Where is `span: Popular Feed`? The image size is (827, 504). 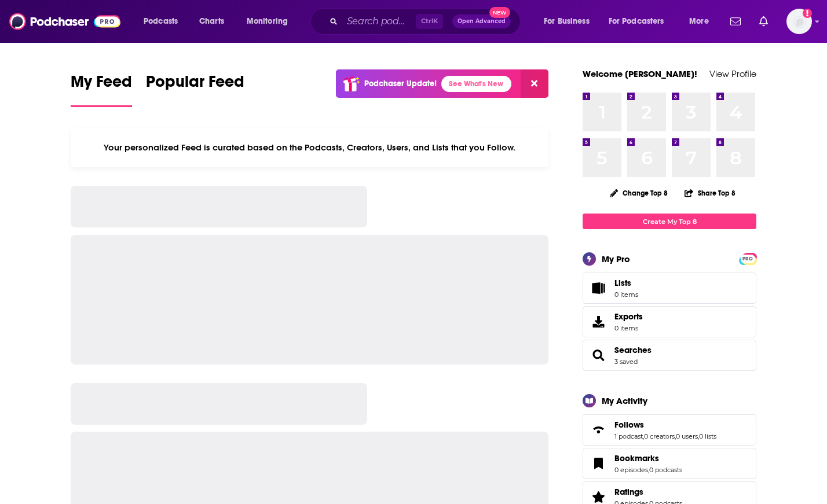 span: Popular Feed is located at coordinates (195, 85).